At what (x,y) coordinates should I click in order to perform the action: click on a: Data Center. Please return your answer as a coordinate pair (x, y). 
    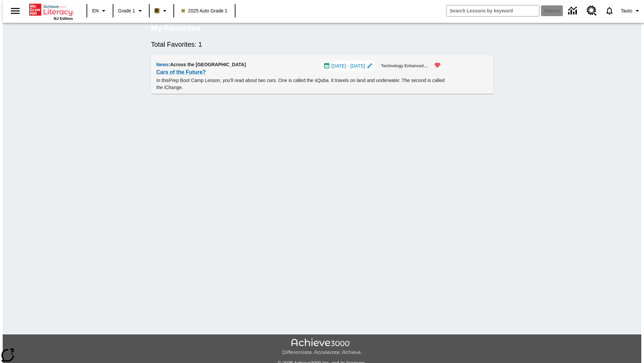
    Looking at the image, I should click on (573, 11).